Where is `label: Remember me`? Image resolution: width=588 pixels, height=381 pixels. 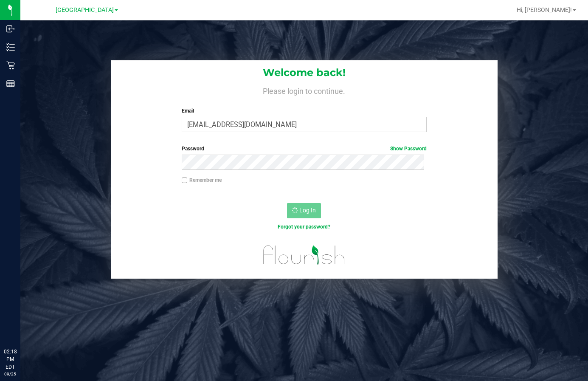 label: Remember me is located at coordinates (202, 180).